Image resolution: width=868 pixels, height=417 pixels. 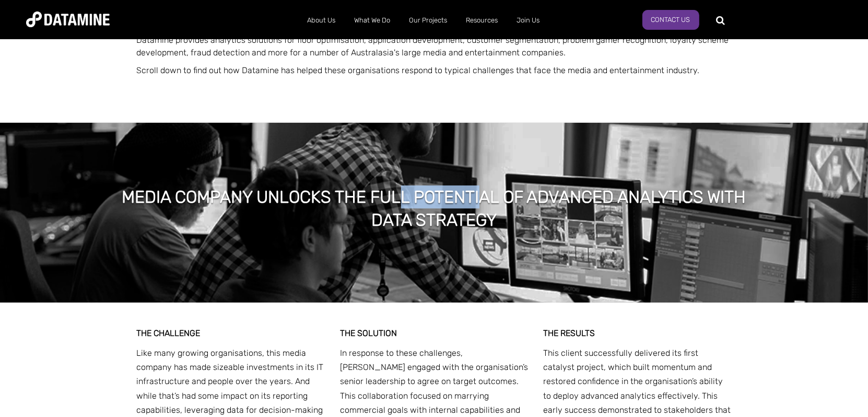 What do you see at coordinates (321, 20) in the screenshot?
I see `a: About Us` at bounding box center [321, 20].